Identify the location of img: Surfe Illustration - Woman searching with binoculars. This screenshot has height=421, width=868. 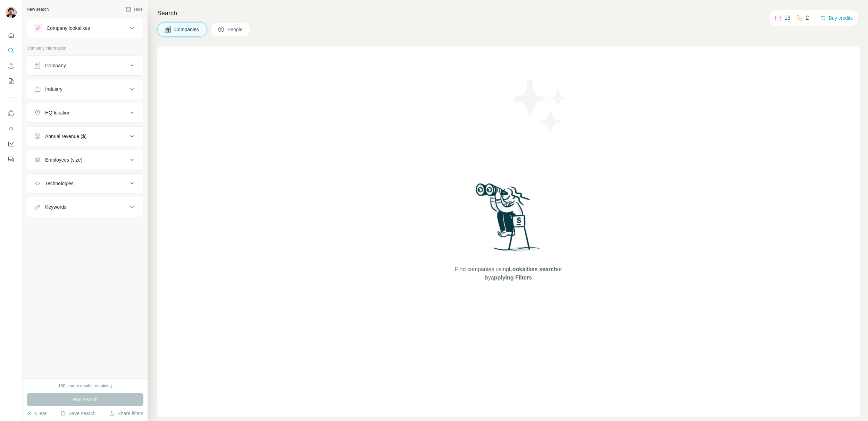
(508, 219).